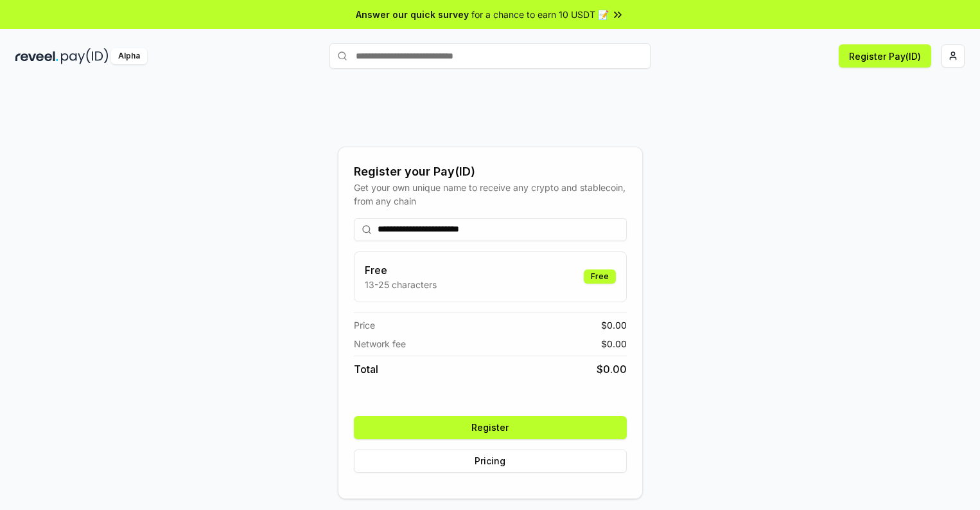 This screenshot has height=510, width=980. I want to click on img: reveel_dark, so click(36, 56).